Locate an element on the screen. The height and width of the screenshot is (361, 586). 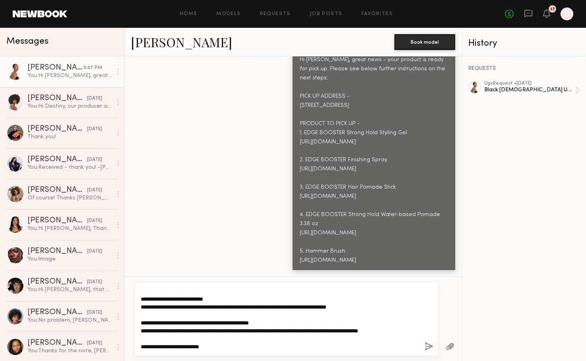
div: You: Image is located at coordinates (70, 259).